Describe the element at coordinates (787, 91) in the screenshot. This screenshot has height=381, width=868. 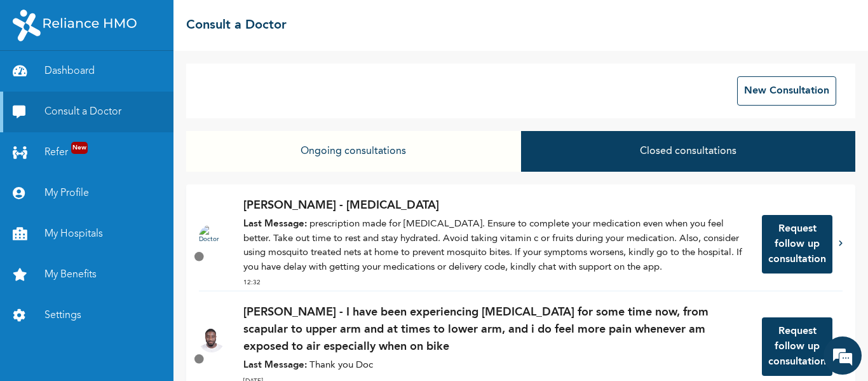
I see `button: New Consultation` at that location.